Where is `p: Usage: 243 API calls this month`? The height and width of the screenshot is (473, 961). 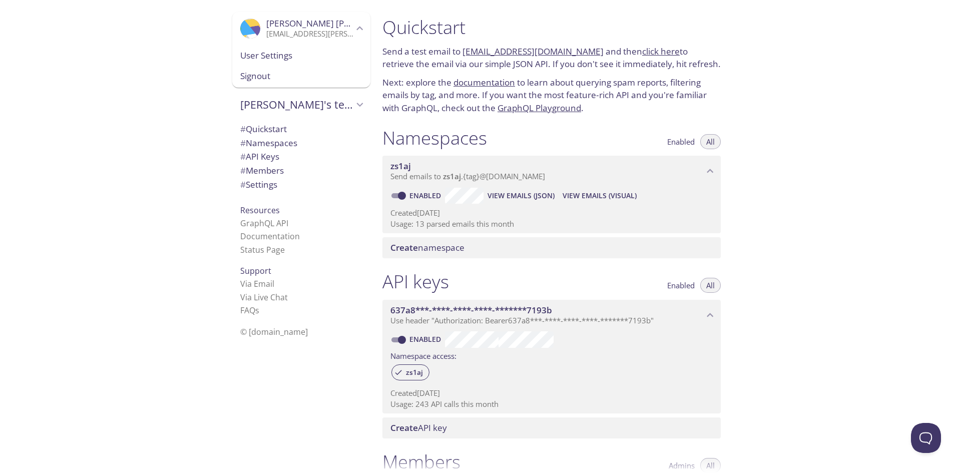
p: Usage: 243 API calls this month is located at coordinates (551, 404).